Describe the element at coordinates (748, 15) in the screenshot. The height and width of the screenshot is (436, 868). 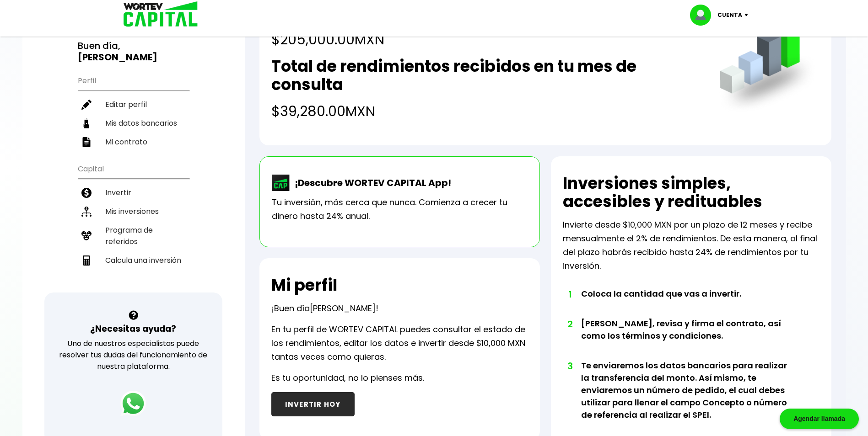
I see `img: icon-down` at that location.